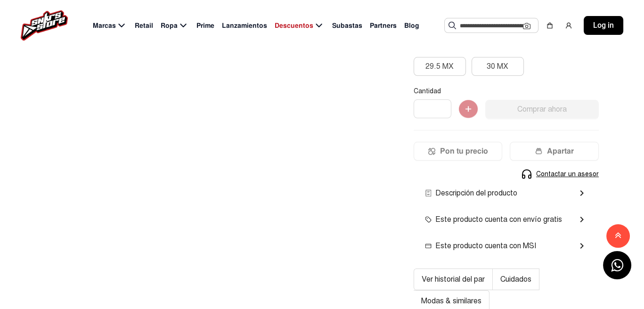  I want to click on img: logo, so click(44, 26).